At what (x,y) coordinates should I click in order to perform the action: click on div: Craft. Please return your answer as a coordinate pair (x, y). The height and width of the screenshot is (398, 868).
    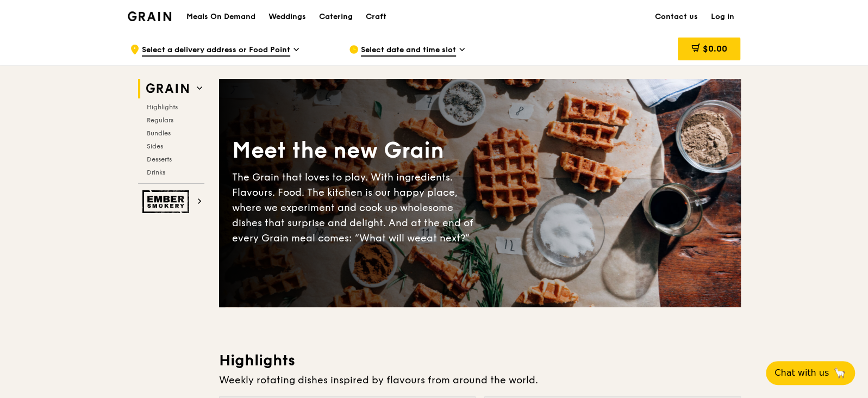
    Looking at the image, I should click on (376, 17).